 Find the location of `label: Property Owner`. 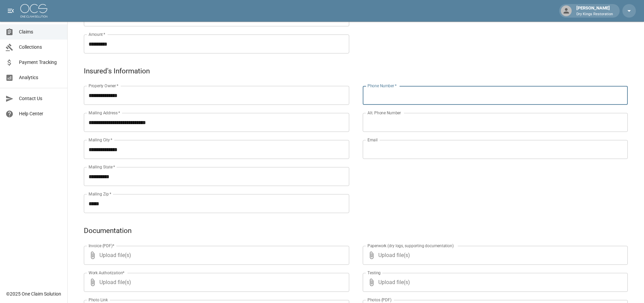

label: Property Owner is located at coordinates (103, 85).